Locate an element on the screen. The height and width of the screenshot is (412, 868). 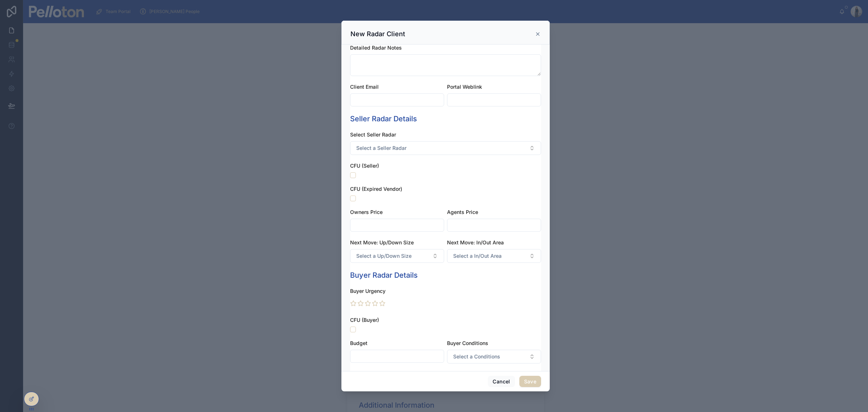
span: Select Seller Radar is located at coordinates (373, 134).